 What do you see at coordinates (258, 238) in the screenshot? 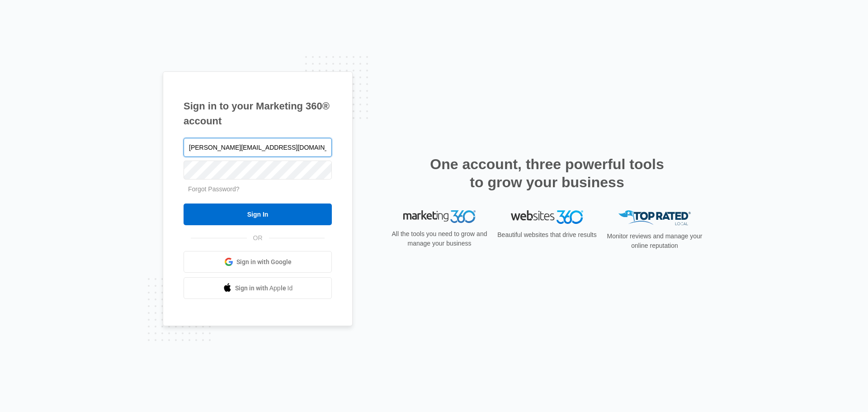
I see `span: OR` at bounding box center [258, 238].